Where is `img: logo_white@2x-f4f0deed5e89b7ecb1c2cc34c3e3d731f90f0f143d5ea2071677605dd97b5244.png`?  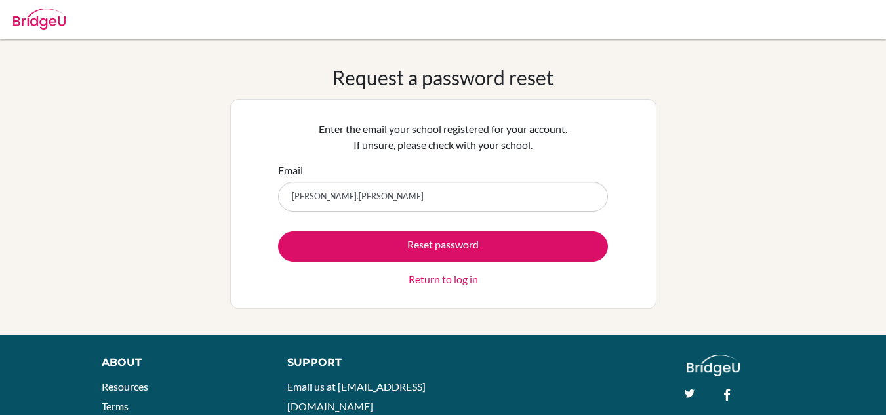
img: logo_white@2x-f4f0deed5e89b7ecb1c2cc34c3e3d731f90f0f143d5ea2071677605dd97b5244.png is located at coordinates (713, 365).